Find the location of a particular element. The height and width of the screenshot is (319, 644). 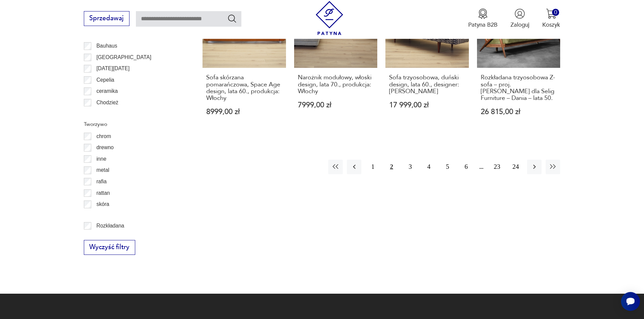

button: 1 is located at coordinates (372, 167).